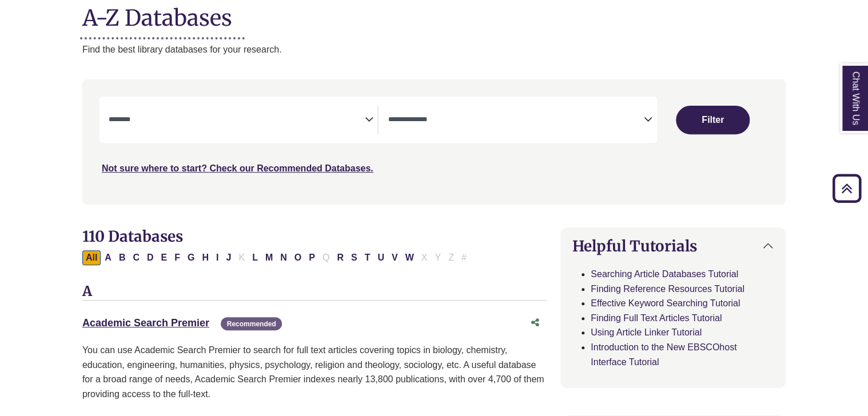 This screenshot has width=868, height=416. What do you see at coordinates (354, 257) in the screenshot?
I see `button: Filter Results S` at bounding box center [354, 257].